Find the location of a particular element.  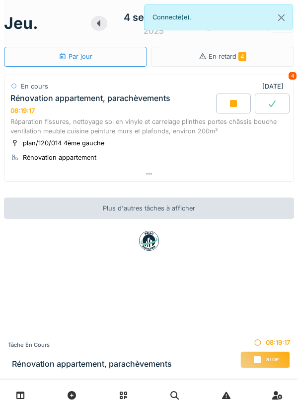

div: Tâche en cours is located at coordinates (90, 345).